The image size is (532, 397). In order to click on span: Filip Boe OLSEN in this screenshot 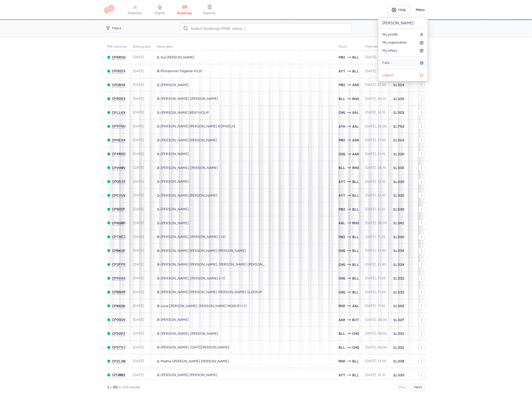, I will do `click(175, 223)`.